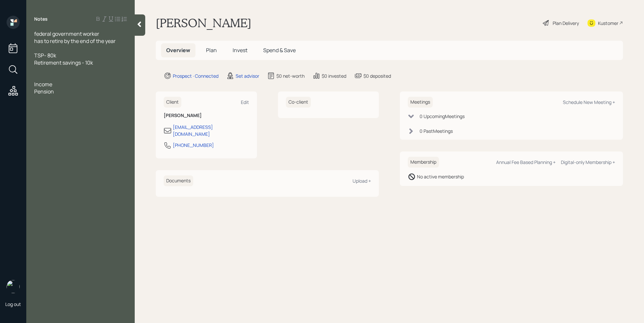  Describe the element at coordinates (362, 181) in the screenshot. I see `div: Upload +` at that location.